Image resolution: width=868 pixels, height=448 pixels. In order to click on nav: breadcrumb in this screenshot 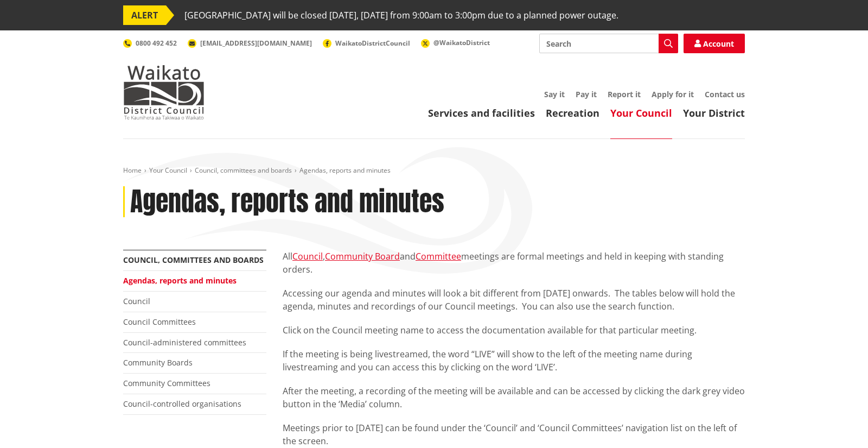, I will do `click(434, 170)`.